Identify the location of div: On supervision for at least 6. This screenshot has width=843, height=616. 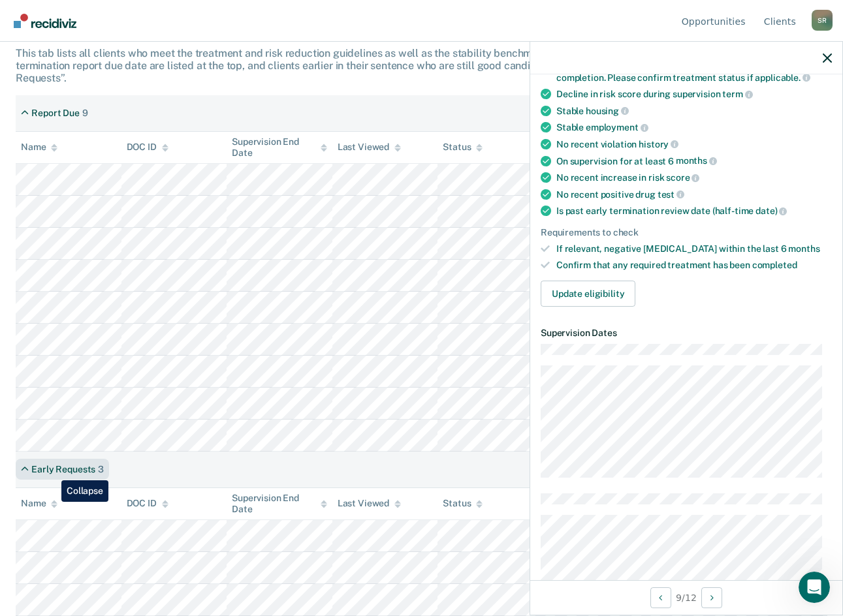
(695, 161).